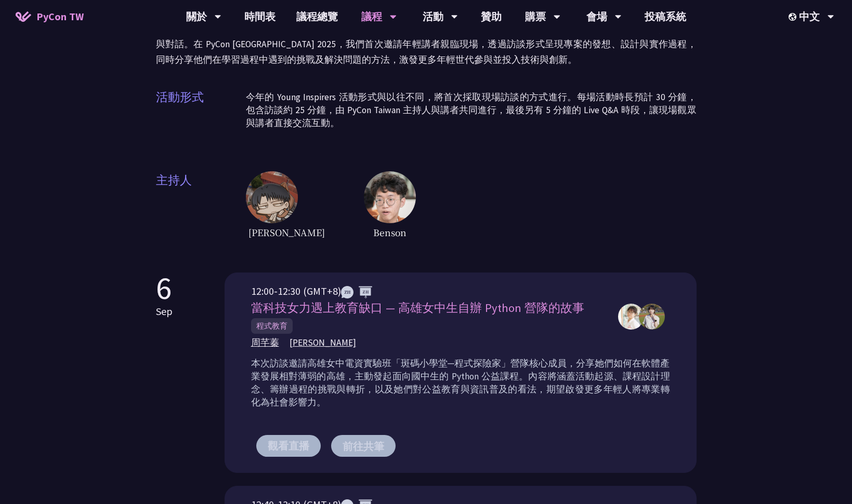 The width and height of the screenshot is (852, 504). Describe the element at coordinates (49, 17) in the screenshot. I see `a: PyCon TW` at that location.